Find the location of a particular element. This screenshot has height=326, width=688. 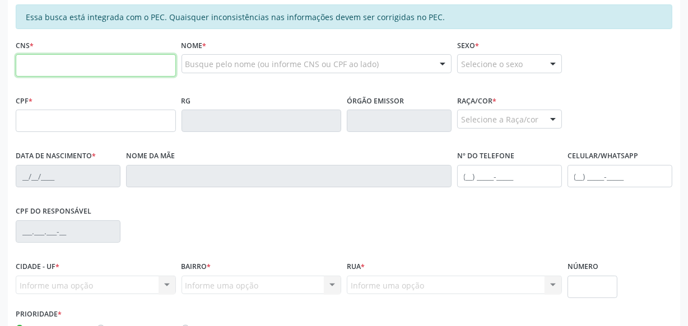

label: Número is located at coordinates (582, 267).